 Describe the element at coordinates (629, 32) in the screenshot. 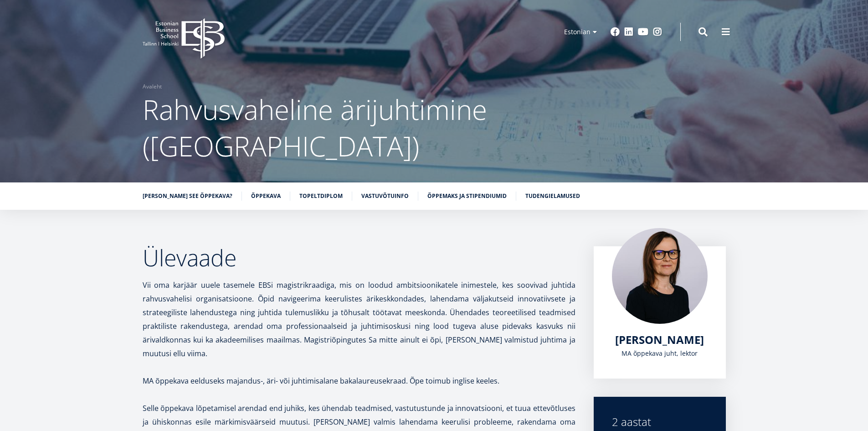

I see `a: Linkedin` at that location.